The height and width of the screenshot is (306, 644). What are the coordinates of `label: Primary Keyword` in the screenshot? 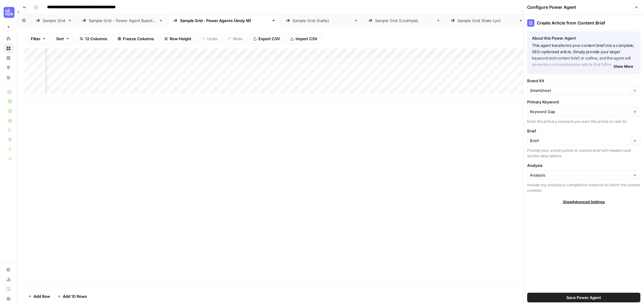 It's located at (584, 102).